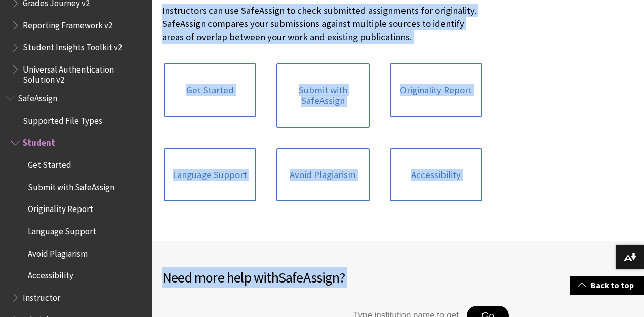 The image size is (644, 317). Describe the element at coordinates (323, 175) in the screenshot. I see `a: Avoid Plagiarism` at that location.